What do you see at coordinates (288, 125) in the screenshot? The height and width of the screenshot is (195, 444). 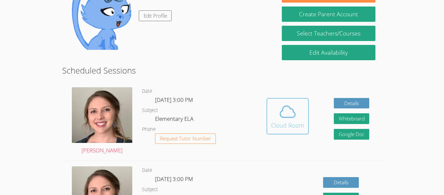 I see `div: Cloud Room` at bounding box center [288, 125].